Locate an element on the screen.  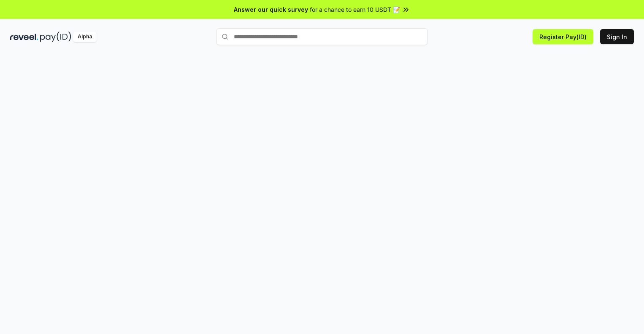
button: Sign In is located at coordinates (617, 37).